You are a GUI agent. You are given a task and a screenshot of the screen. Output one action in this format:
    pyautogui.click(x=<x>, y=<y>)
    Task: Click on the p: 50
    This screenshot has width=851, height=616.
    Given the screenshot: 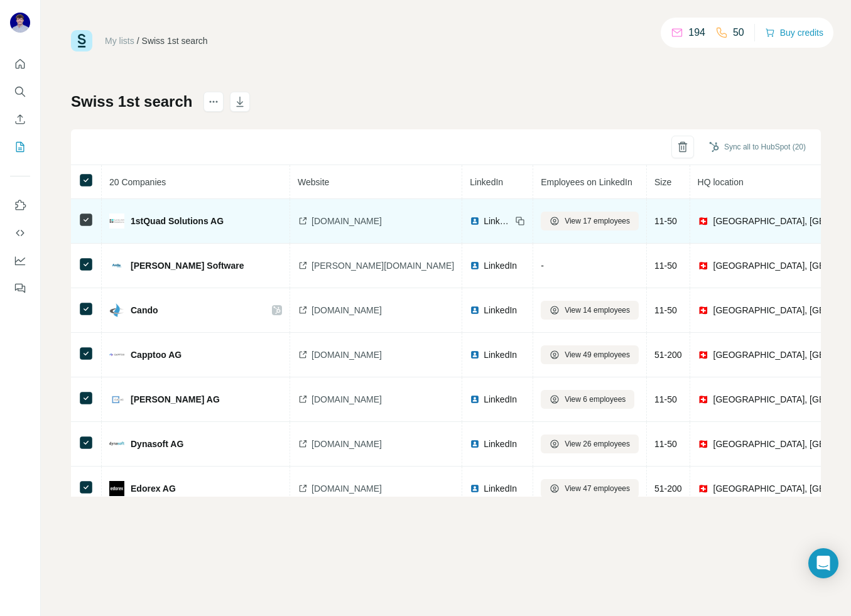 What is the action you would take?
    pyautogui.click(x=738, y=33)
    